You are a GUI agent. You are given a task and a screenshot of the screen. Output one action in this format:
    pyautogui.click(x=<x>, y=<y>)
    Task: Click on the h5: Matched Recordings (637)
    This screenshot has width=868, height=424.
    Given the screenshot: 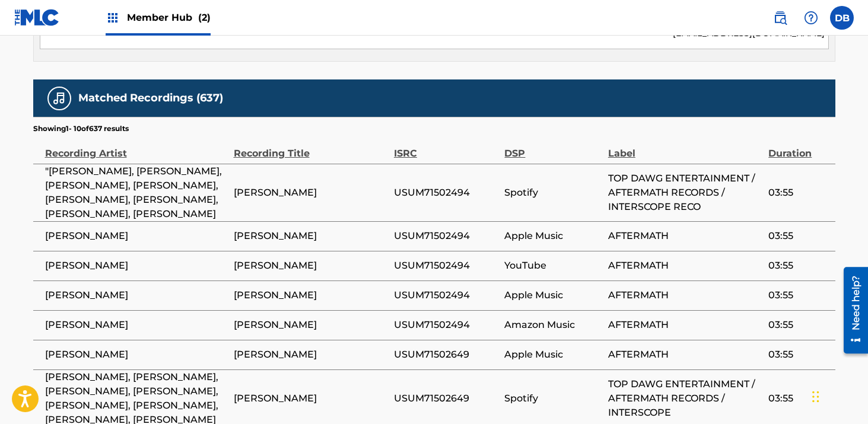 What is the action you would take?
    pyautogui.click(x=151, y=98)
    